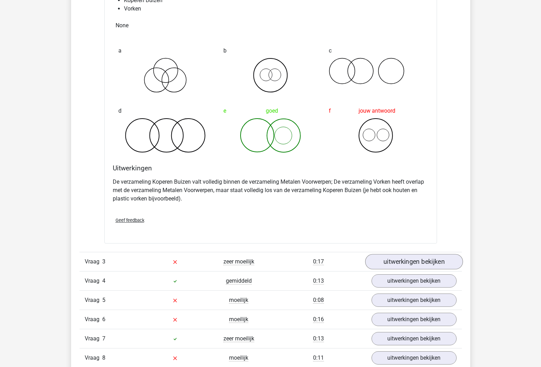  Describe the element at coordinates (278, 9) in the screenshot. I see `li: Vorken` at that location.